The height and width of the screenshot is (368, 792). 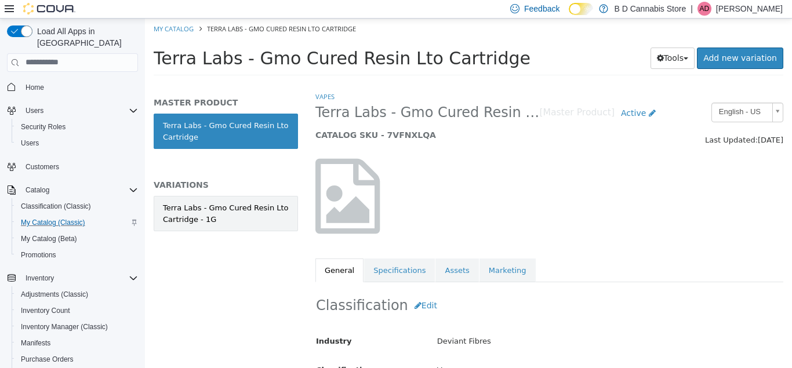 I want to click on button: Tools, so click(x=528, y=39).